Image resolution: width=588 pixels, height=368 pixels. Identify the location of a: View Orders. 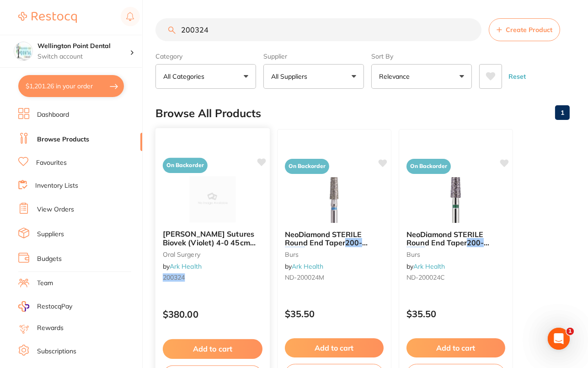
(55, 209).